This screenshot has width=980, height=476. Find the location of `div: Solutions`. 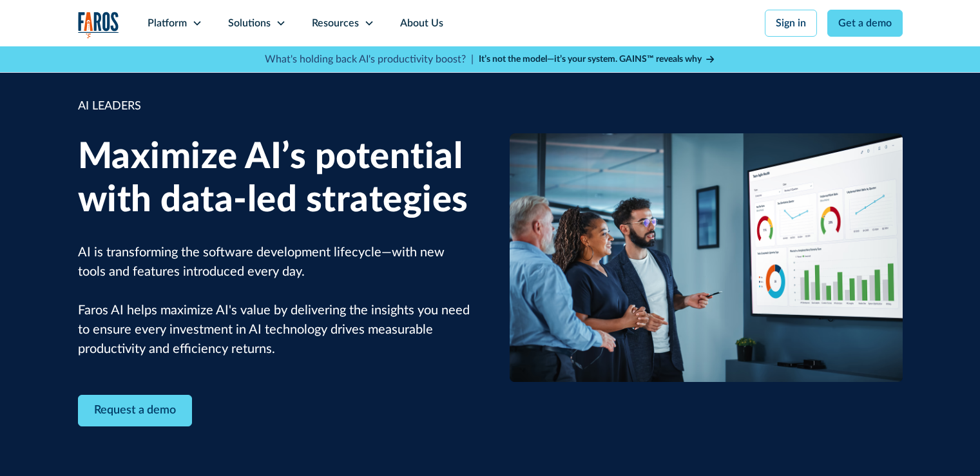

div: Solutions is located at coordinates (249, 23).